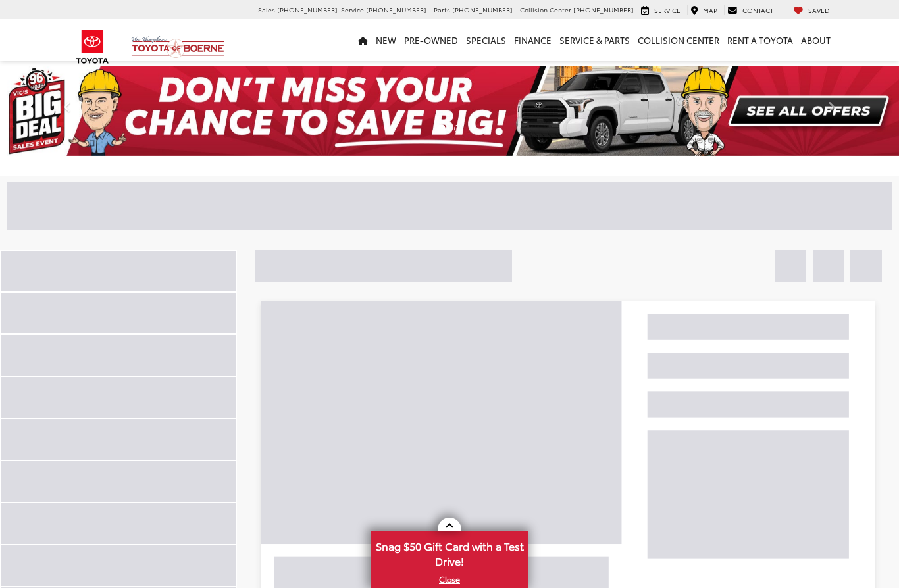 The height and width of the screenshot is (588, 899). What do you see at coordinates (363, 40) in the screenshot?
I see `a: Home` at bounding box center [363, 40].